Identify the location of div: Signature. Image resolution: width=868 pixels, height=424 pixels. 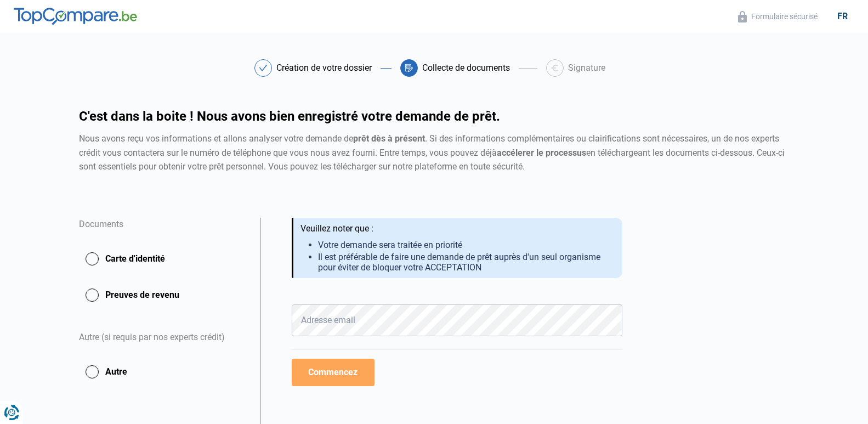
(587, 68).